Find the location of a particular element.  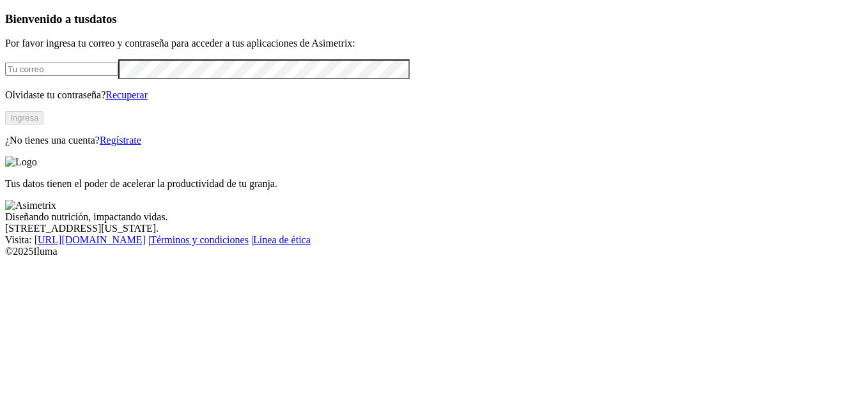

p: Olvidaste tu contraseña? is located at coordinates (434, 95).